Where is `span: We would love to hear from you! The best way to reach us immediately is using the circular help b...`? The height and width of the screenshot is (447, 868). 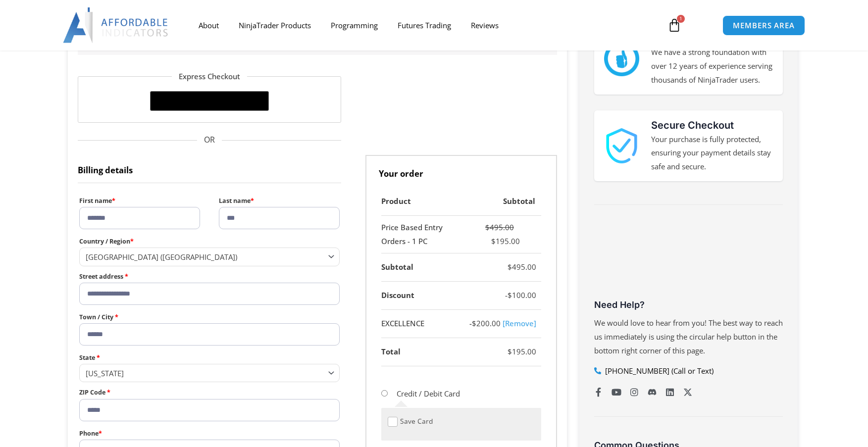 span: We would love to hear from you! The best way to reach us immediately is using the circular help b... is located at coordinates (688, 336).